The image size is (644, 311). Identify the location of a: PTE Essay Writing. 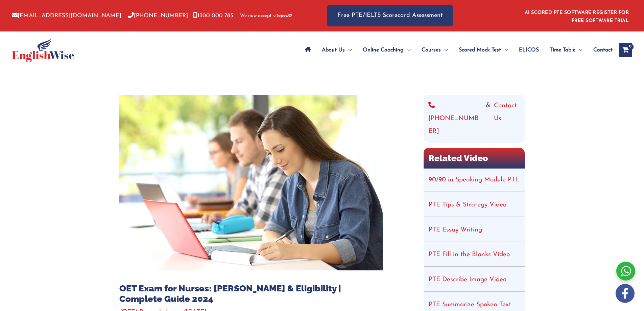
(455, 229).